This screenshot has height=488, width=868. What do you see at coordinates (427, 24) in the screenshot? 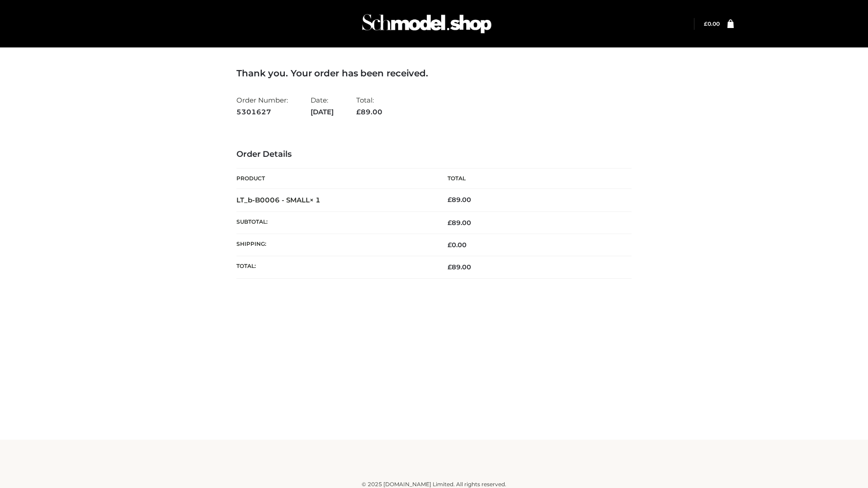
I see `a: Schmodel Admin 964` at bounding box center [427, 24].